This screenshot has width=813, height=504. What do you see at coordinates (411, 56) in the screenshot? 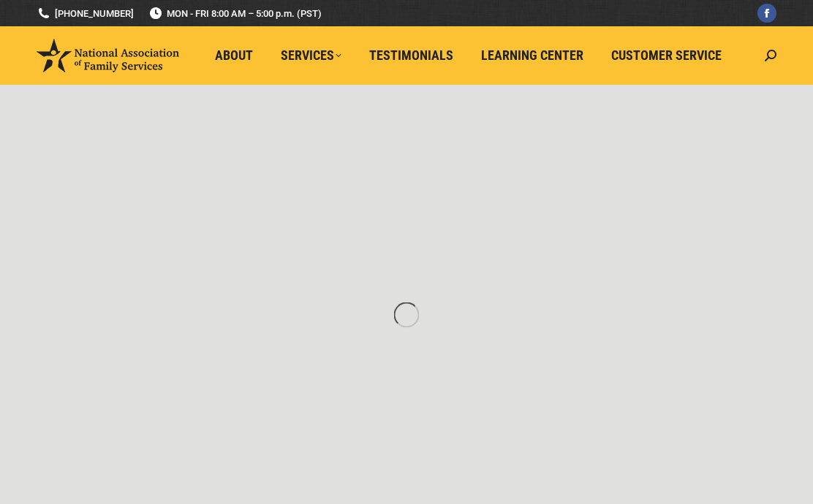
I see `a: Testimonials` at bounding box center [411, 56].